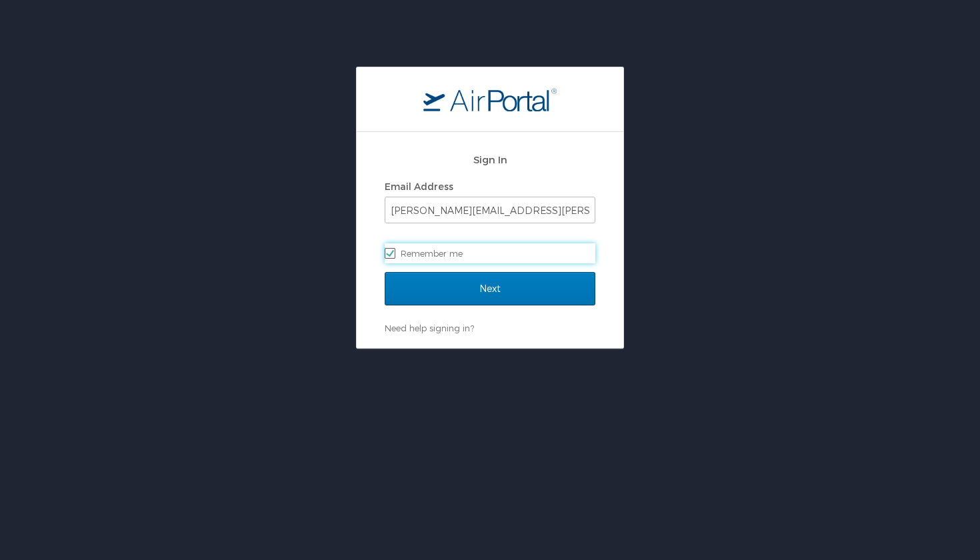 This screenshot has height=560, width=980. Describe the element at coordinates (490, 288) in the screenshot. I see `input: Next` at that location.